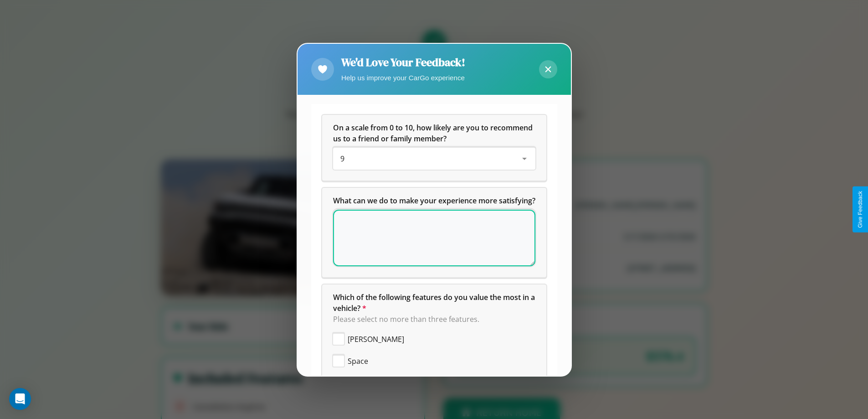 Image resolution: width=868 pixels, height=419 pixels. Describe the element at coordinates (434, 133) in the screenshot. I see `span: On a scale from 0 to 10, how likely are you to recommend us to a friend or family member?` at that location.